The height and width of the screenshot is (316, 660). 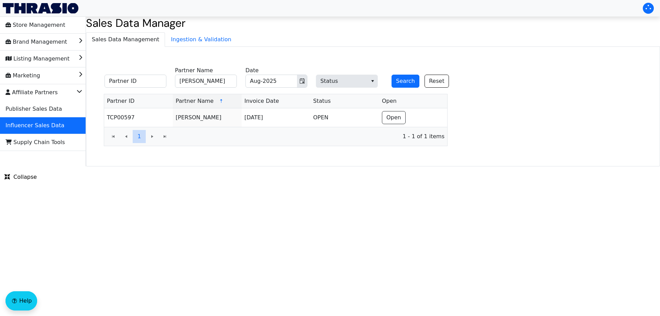 What do you see at coordinates (394, 118) in the screenshot?
I see `button: Open` at bounding box center [394, 118].